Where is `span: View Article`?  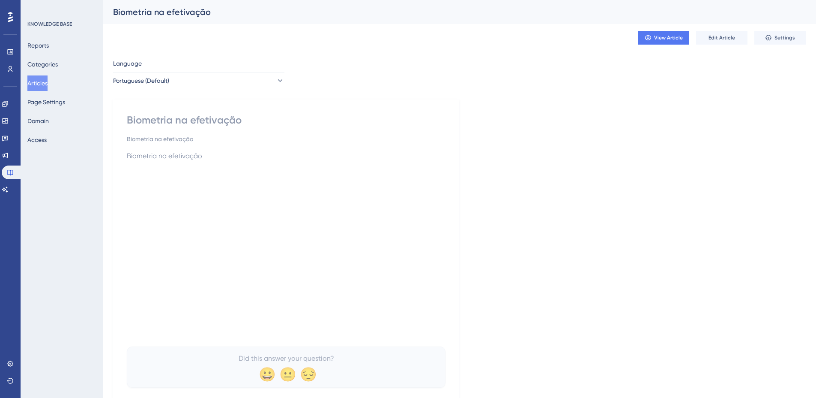
span: View Article is located at coordinates (668, 38).